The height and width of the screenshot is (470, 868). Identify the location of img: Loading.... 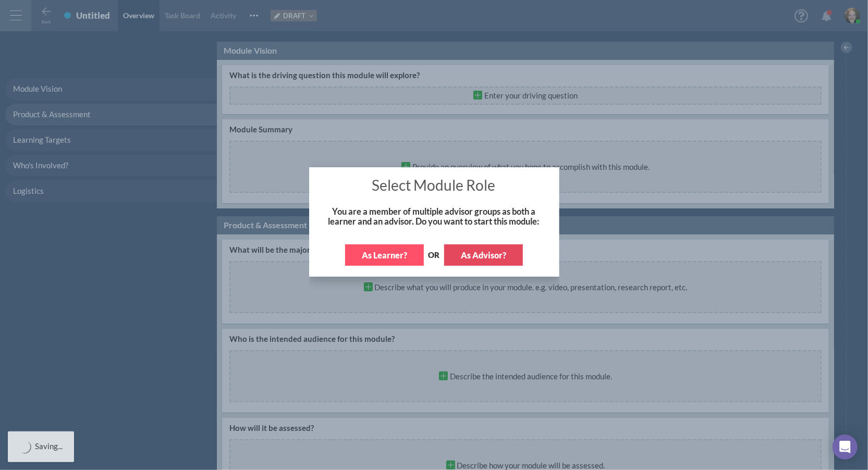
(24, 447).